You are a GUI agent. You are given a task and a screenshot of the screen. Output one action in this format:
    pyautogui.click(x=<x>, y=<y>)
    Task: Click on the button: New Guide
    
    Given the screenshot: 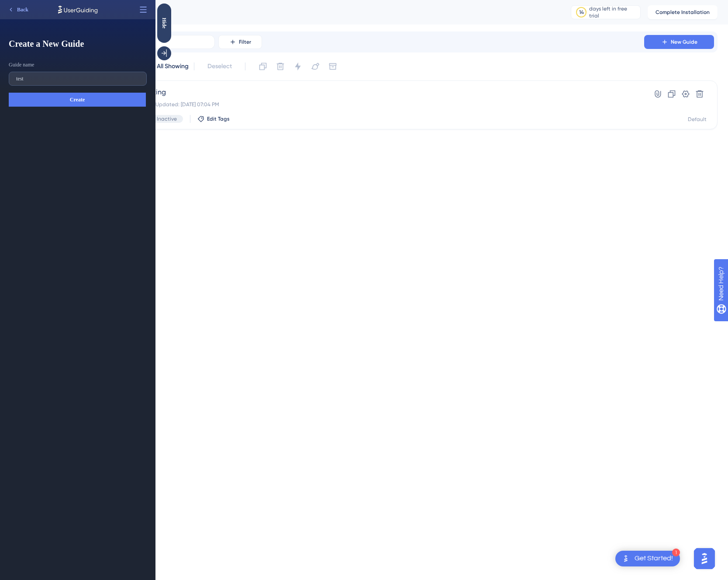 What is the action you would take?
    pyautogui.click(x=679, y=42)
    